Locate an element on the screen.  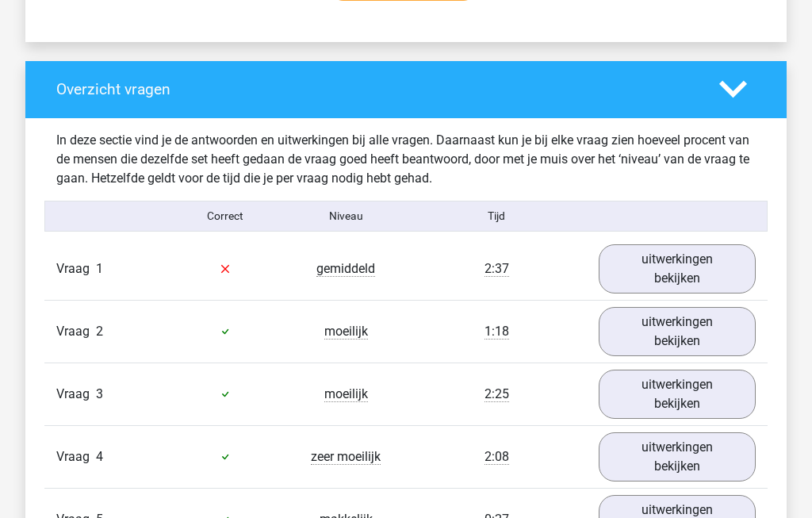
div: Correct is located at coordinates (226, 215).